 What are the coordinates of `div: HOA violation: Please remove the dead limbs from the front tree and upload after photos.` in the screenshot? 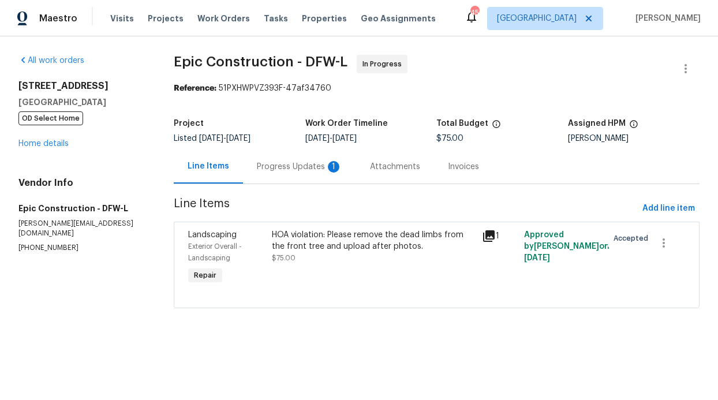 It's located at (374, 241).